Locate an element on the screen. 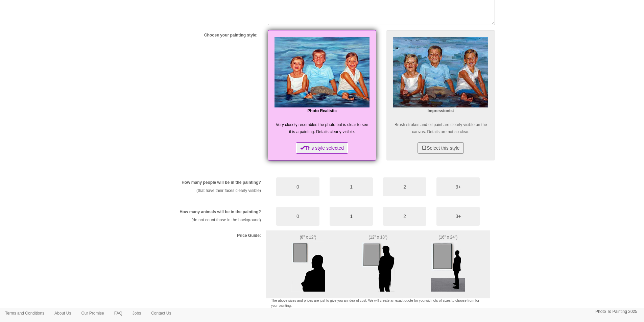 This screenshot has height=322, width=644. img: Example size of a Midi painting is located at coordinates (378, 266).